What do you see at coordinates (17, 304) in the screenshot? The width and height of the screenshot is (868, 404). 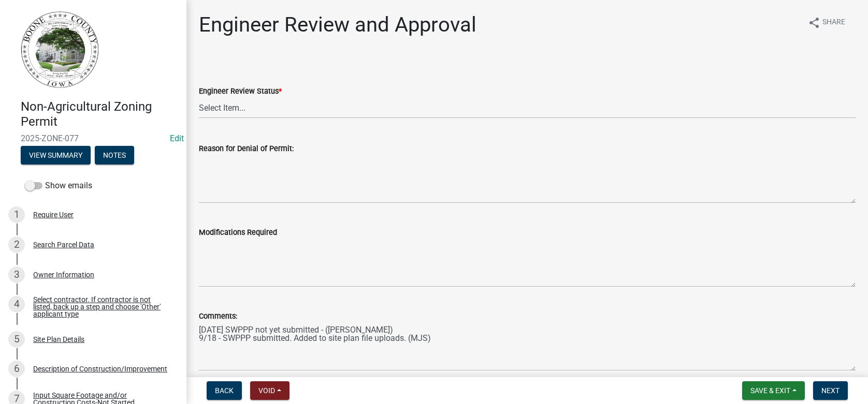 I see `div: 4` at bounding box center [17, 304].